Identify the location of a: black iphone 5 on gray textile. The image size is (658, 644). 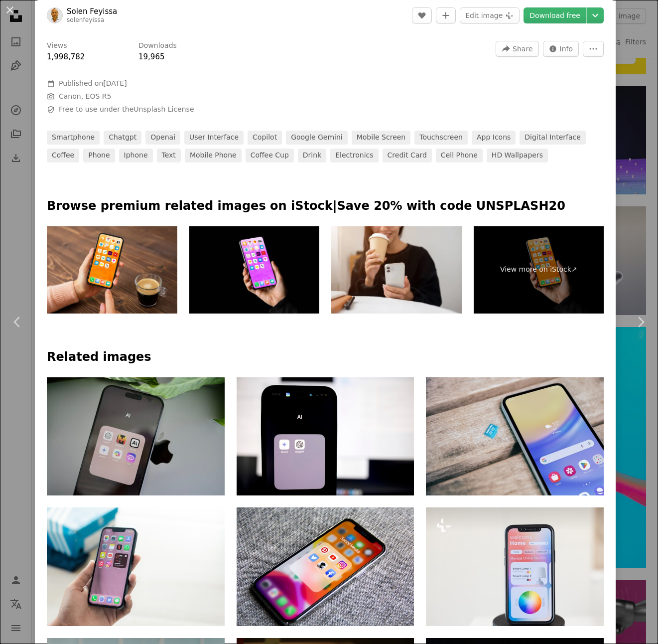
(325, 566).